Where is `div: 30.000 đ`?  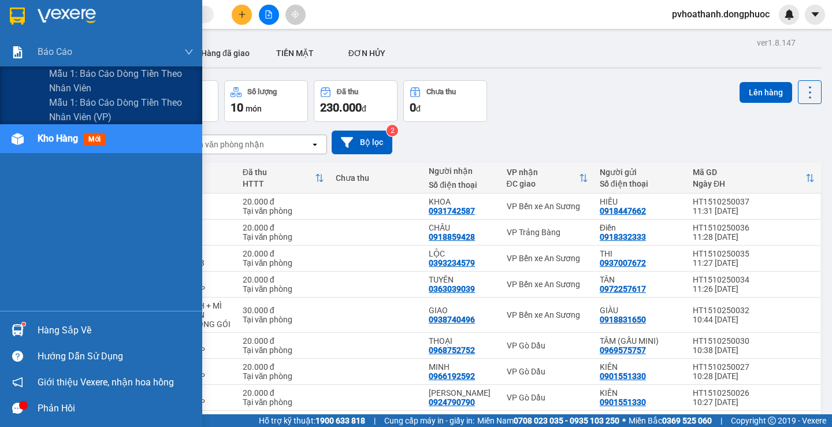 div: 30.000 đ is located at coordinates (283, 310).